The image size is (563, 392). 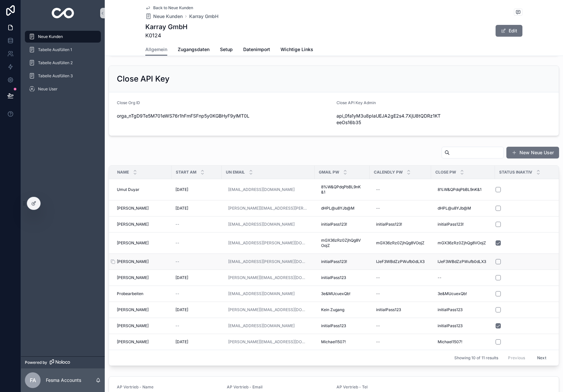 What do you see at coordinates (226, 50) in the screenshot?
I see `a: Setup` at bounding box center [226, 50].